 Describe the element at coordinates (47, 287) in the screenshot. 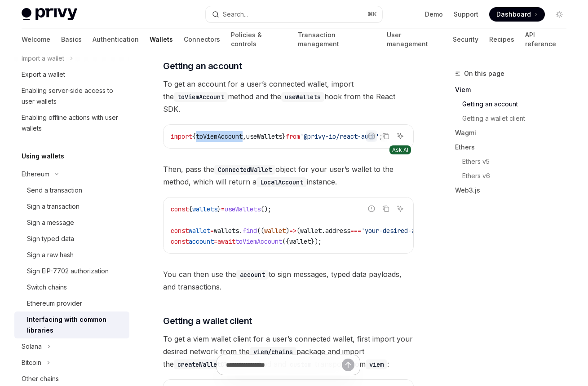

I see `div: Switch chains` at that location.